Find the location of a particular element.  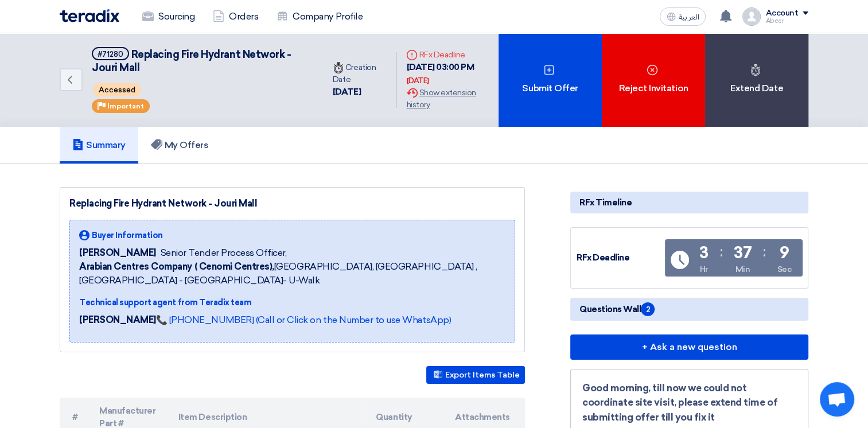

span: Replacing Fire Hydrant Network - Jouri Mall is located at coordinates (191, 61).